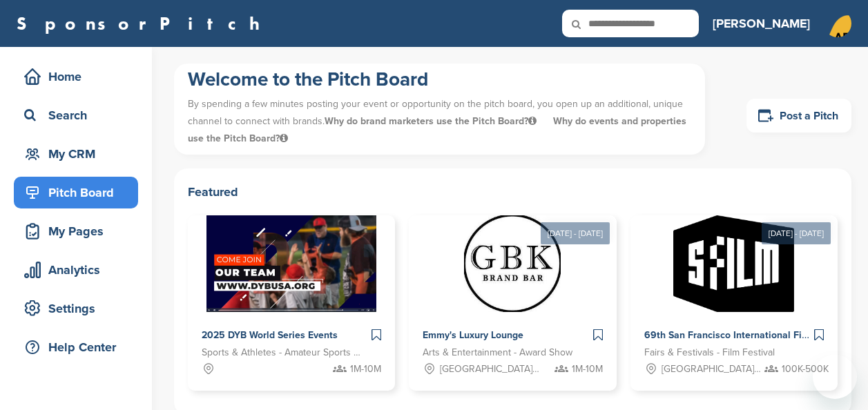 The height and width of the screenshot is (410, 868). Describe the element at coordinates (80, 193) in the screenshot. I see `div: Pitch Board` at that location.